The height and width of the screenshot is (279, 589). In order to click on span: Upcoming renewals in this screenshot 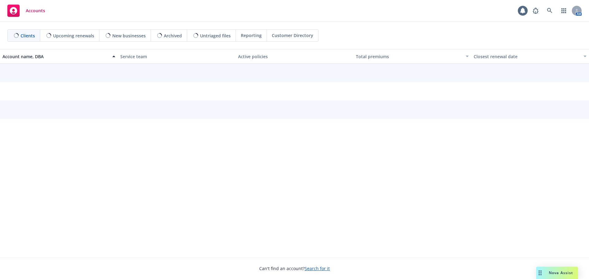, I will do `click(74, 36)`.